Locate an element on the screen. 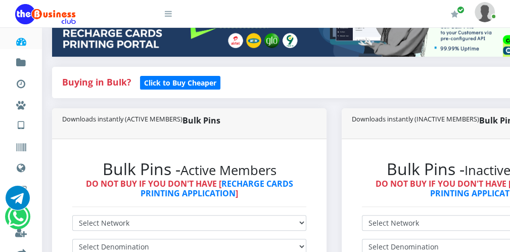 The image size is (510, 252). strong: Buying in Bulk? is located at coordinates (97, 82).